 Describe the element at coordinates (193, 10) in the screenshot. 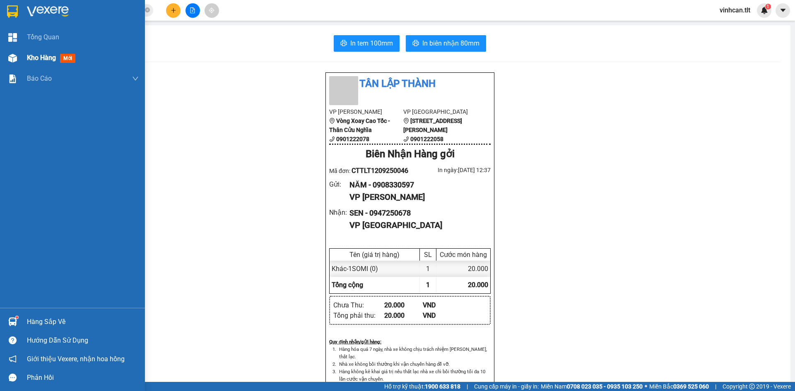

I see `span: file-add` at that location.